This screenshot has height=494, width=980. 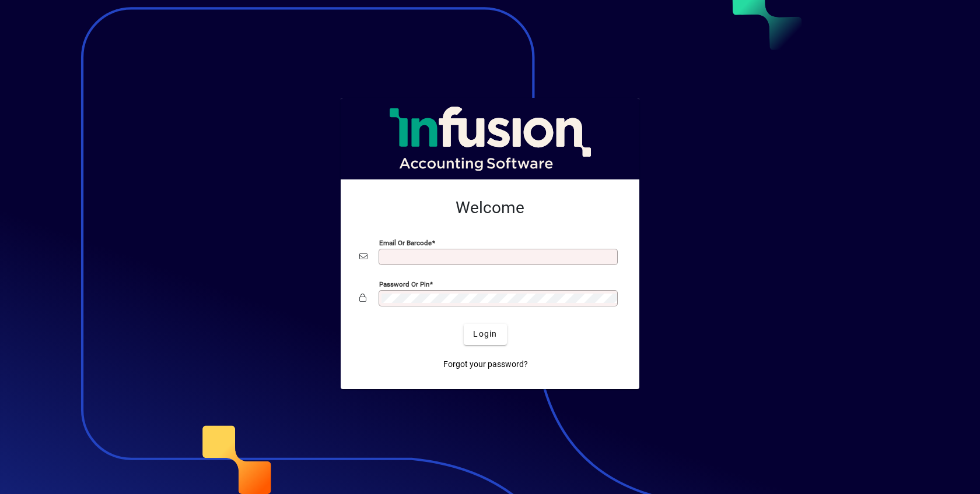 I want to click on mat-label: Email or Barcode, so click(x=405, y=242).